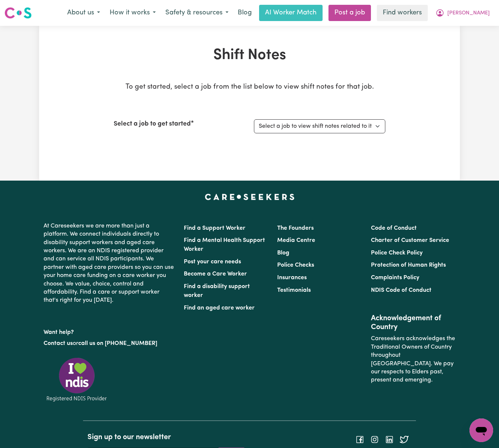 This screenshot has height=448, width=499. Describe the element at coordinates (250, 87) in the screenshot. I see `p: To get started, select a job from the list below to view shift notes for that job.` at that location.